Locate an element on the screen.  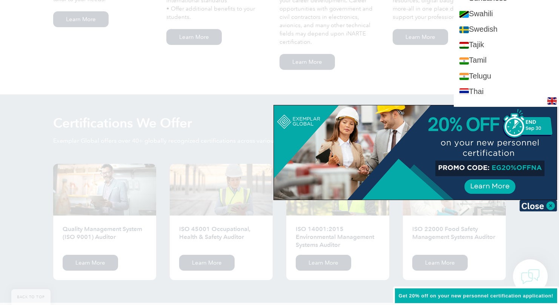
a: Telugu is located at coordinates (506, 76).